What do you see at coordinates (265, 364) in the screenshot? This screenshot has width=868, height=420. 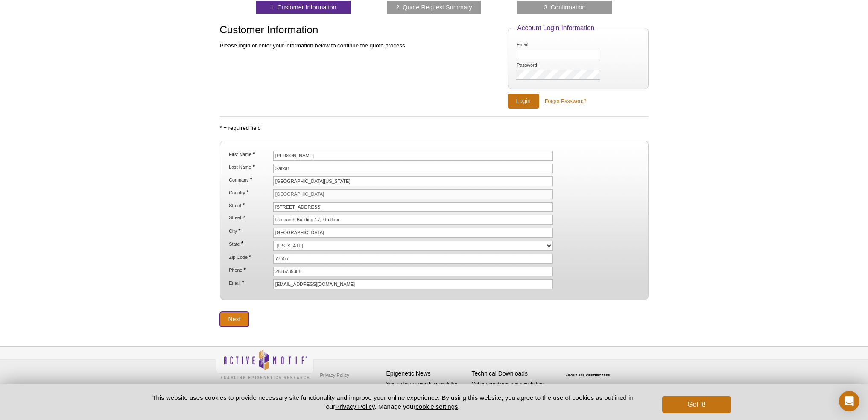 I see `img: Active Motif,` at bounding box center [265, 364].